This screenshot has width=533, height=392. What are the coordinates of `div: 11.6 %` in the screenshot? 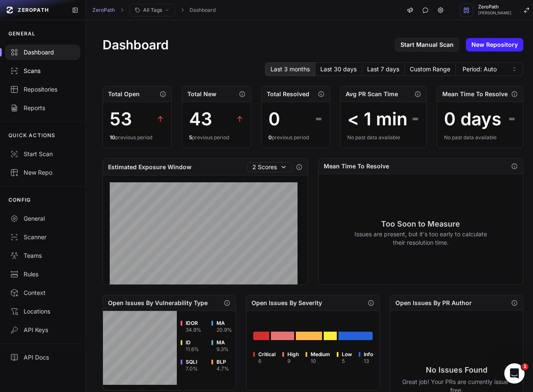 It's located at (192, 349).